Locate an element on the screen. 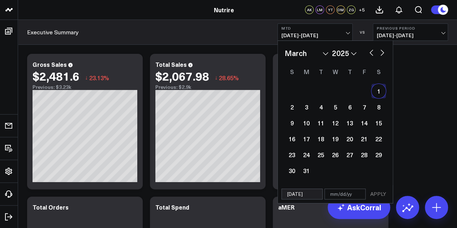 The width and height of the screenshot is (457, 228). b: Previous Period is located at coordinates (410, 28).